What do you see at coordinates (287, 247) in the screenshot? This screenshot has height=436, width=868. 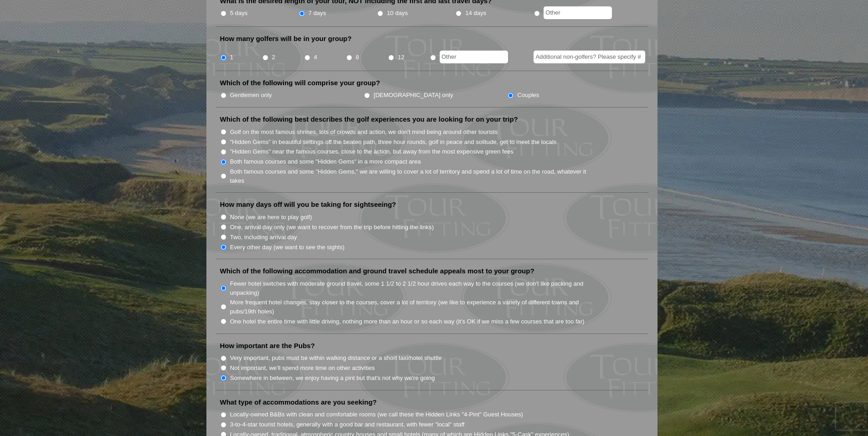 I see `label: Every other day (we want to see the sights)` at bounding box center [287, 247].